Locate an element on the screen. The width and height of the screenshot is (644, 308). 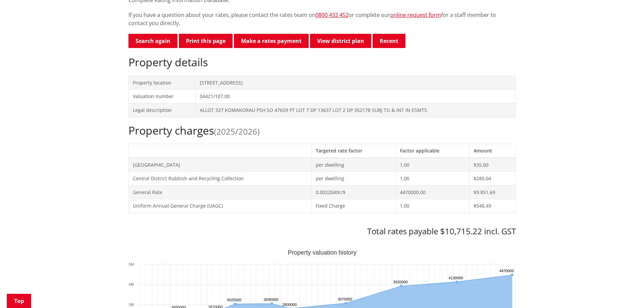
td: Central District Rubbish and Recycling Collection is located at coordinates (220, 179).